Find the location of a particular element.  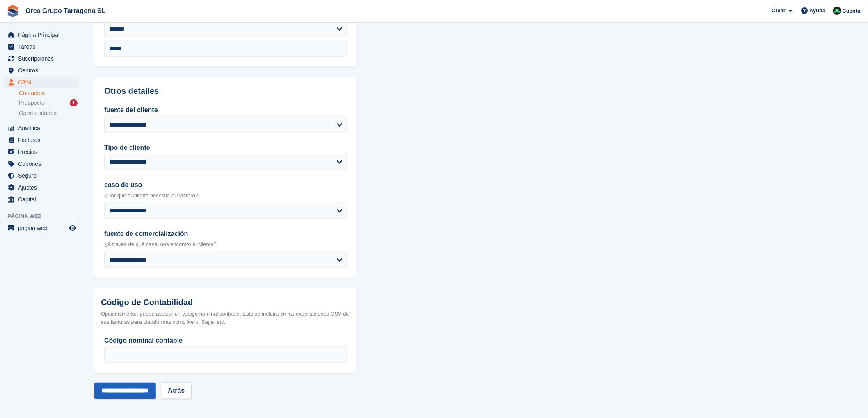

span: Crear is located at coordinates (778, 11).